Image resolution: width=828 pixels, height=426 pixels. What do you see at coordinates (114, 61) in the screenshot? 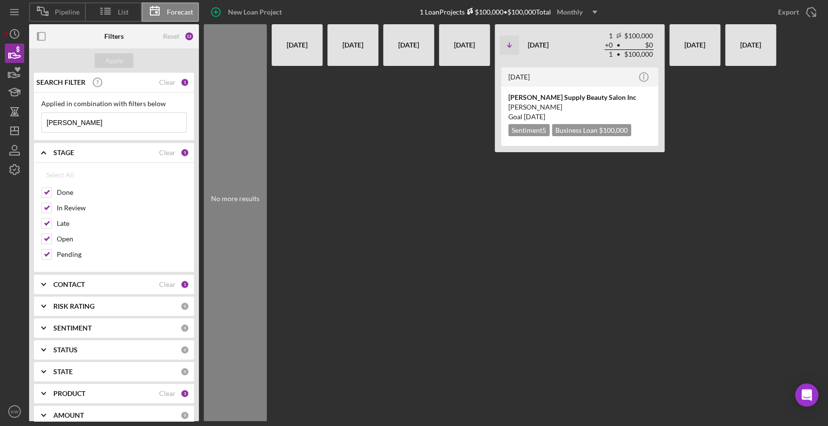
I see `div: Apply` at bounding box center [114, 61].